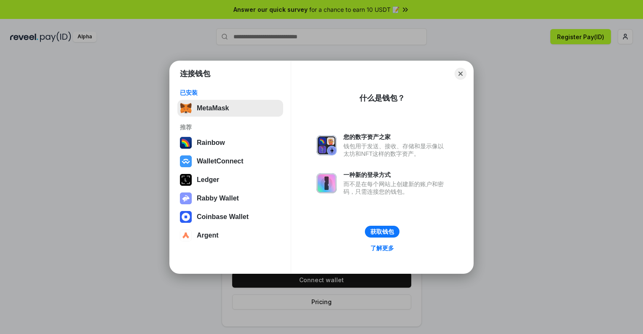 This screenshot has width=643, height=334. Describe the element at coordinates (230, 235) in the screenshot. I see `button: Argent` at that location.